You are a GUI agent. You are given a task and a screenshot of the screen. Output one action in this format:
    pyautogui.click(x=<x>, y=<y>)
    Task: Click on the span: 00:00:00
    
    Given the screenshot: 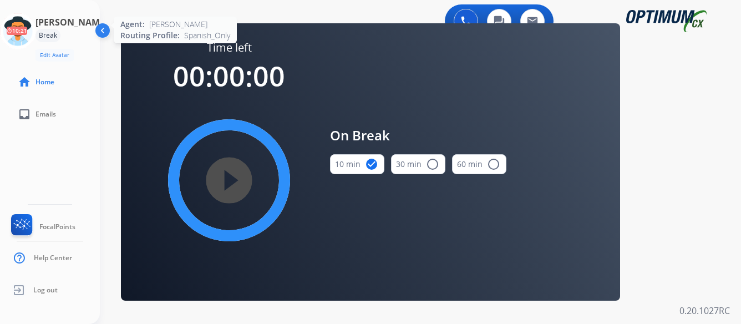 What is the action you would take?
    pyautogui.click(x=229, y=76)
    